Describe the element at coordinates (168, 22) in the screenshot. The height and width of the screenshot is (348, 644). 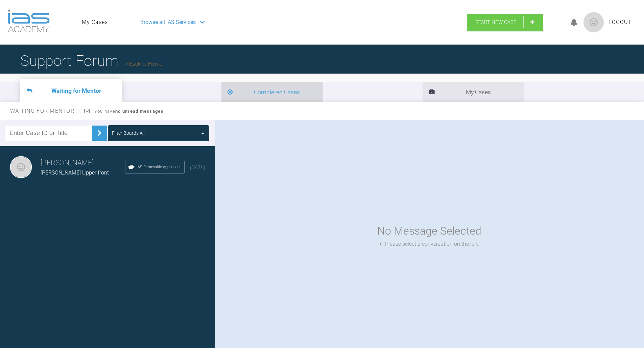
I see `span: Browse all IAS Services` at that location.